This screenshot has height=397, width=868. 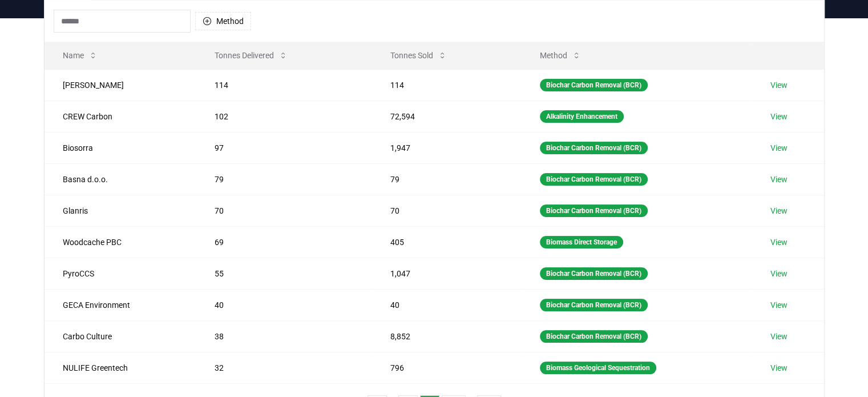 I want to click on td: 1,047, so click(x=447, y=273).